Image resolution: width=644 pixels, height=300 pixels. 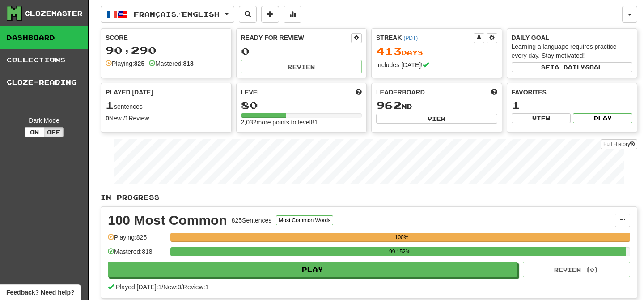 What do you see at coordinates (196, 287) in the screenshot?
I see `span: Review: 1` at bounding box center [196, 287].